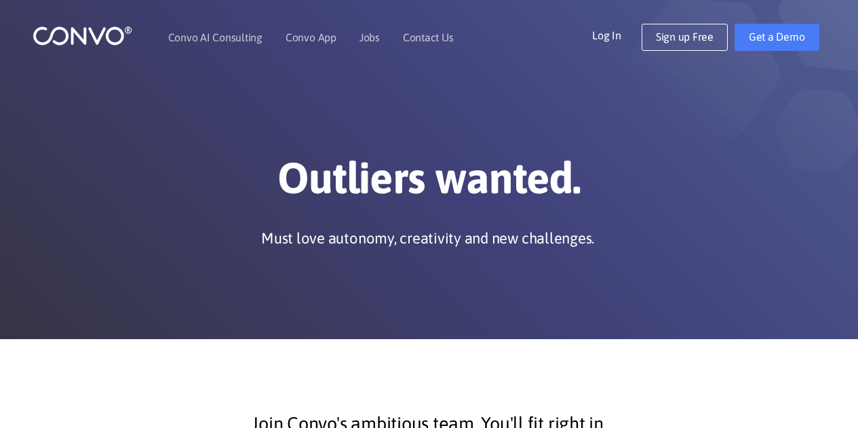 This screenshot has width=858, height=428. I want to click on a: Log In, so click(616, 35).